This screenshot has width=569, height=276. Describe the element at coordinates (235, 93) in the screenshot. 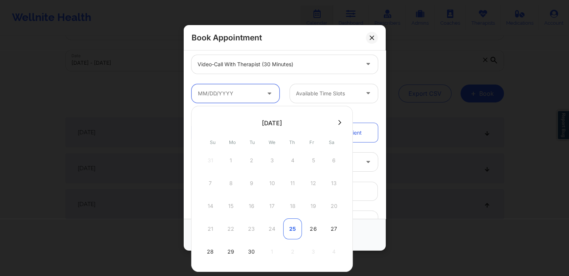

I see `input: MM/DD/YYYY` at that location.